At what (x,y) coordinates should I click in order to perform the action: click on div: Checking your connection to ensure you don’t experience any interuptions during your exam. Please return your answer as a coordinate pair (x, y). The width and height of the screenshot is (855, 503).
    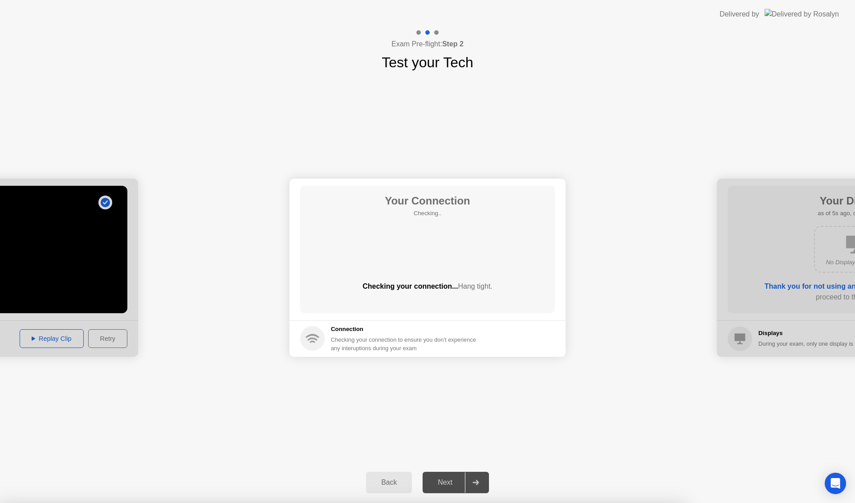
    Looking at the image, I should click on (406, 344).